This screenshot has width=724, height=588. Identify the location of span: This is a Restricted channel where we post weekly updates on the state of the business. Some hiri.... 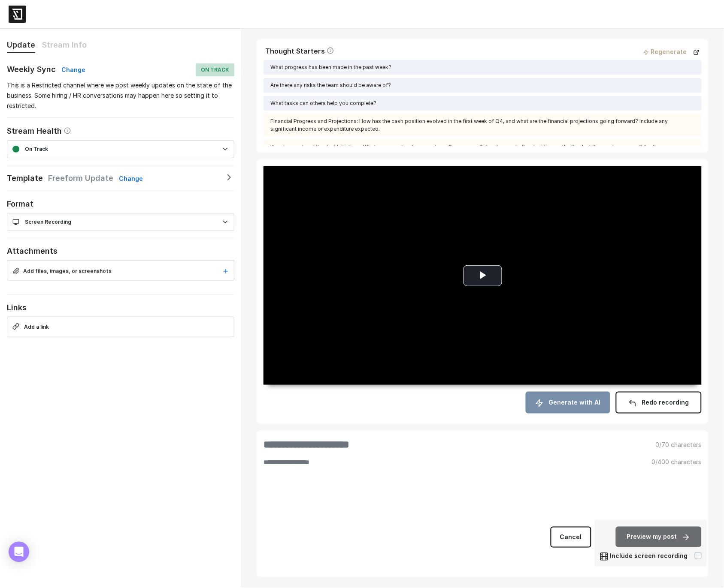
(119, 95).